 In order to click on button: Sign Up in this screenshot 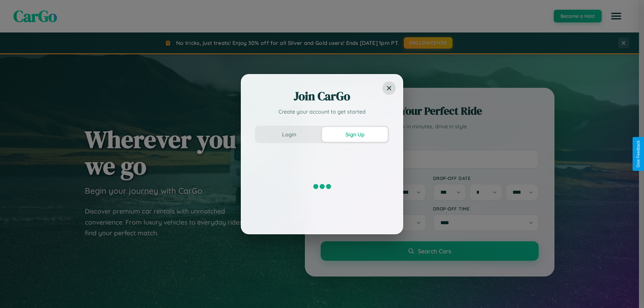, I will do `click(355, 134)`.